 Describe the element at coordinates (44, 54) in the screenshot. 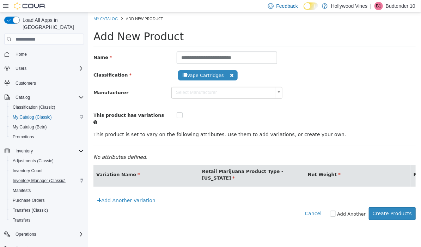

I see `button: Home` at that location.